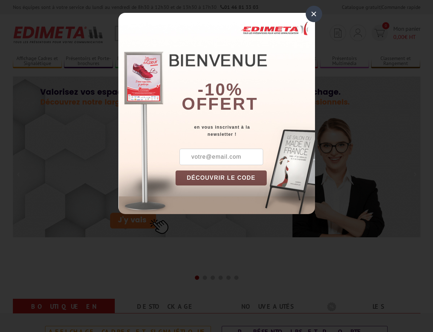 The image size is (433, 332). I want to click on button: DÉCOUVRIR LE CODE, so click(221, 178).